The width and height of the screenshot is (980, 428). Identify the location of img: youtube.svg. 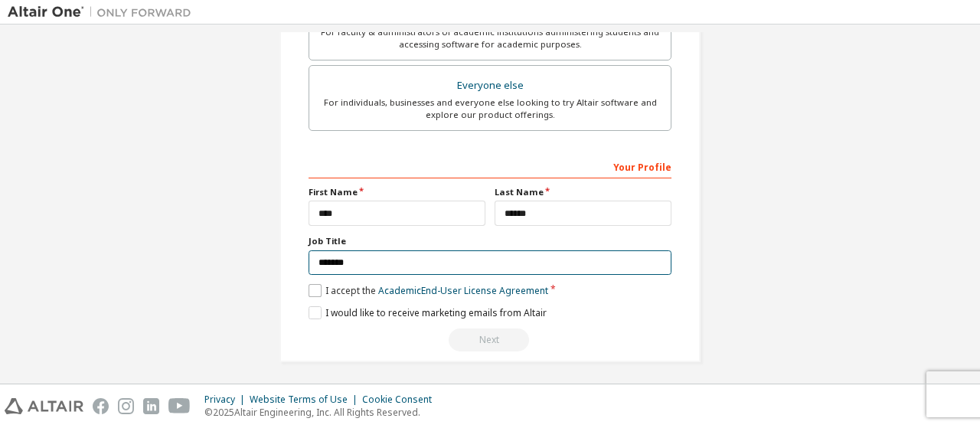
(179, 405).